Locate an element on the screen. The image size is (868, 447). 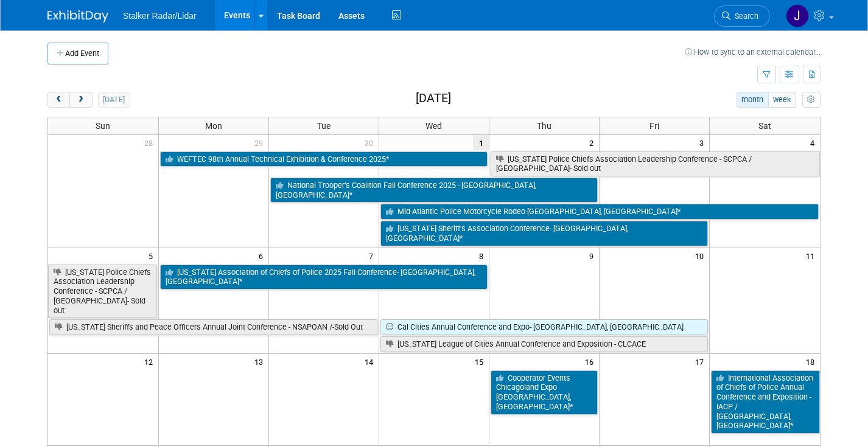
span: 13 is located at coordinates (261, 361).